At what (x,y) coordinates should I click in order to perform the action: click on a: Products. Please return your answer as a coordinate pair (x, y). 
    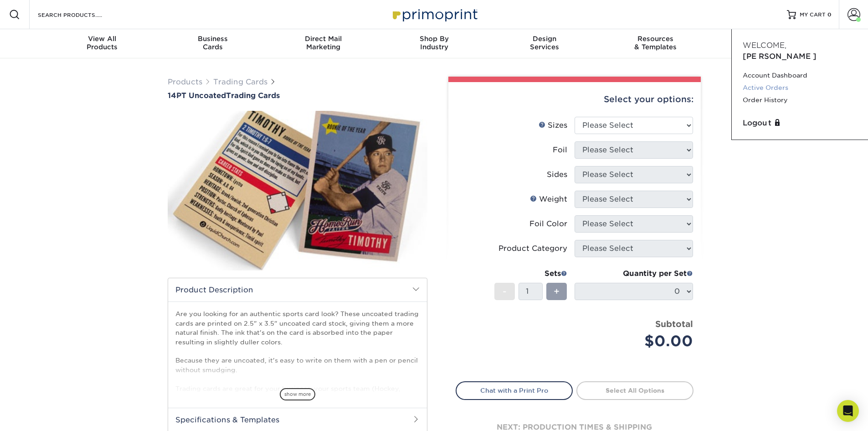
    Looking at the image, I should click on (185, 82).